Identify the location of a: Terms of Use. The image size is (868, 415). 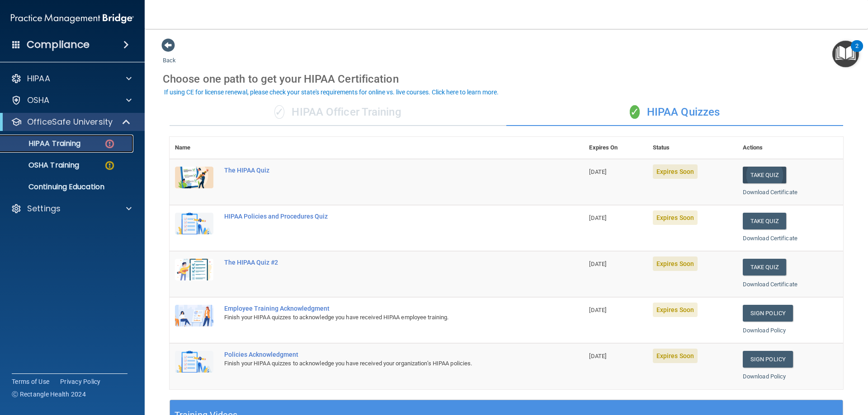
(31, 382).